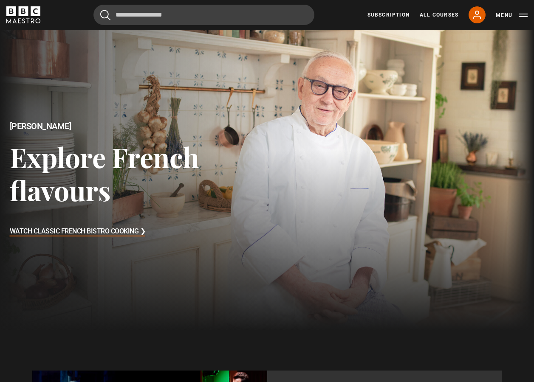 Image resolution: width=534 pixels, height=382 pixels. I want to click on h3: Watch Classic French Bistro Cooking ❯, so click(78, 232).